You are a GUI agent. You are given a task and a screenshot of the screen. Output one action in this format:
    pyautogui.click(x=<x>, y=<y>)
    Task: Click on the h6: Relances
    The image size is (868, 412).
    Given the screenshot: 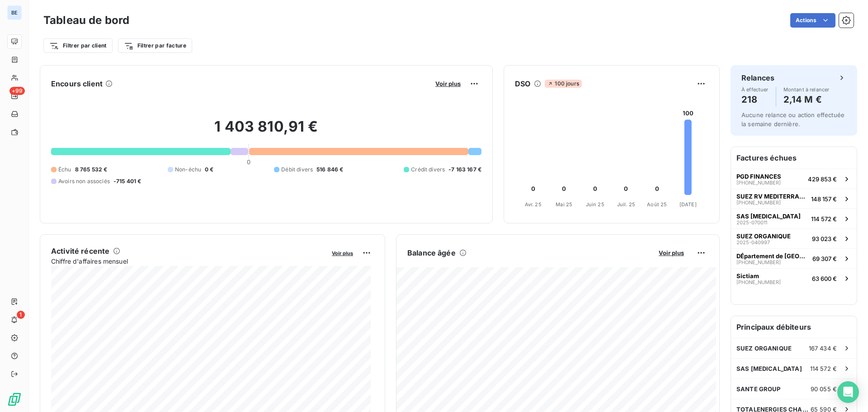 What is the action you would take?
    pyautogui.click(x=758, y=77)
    